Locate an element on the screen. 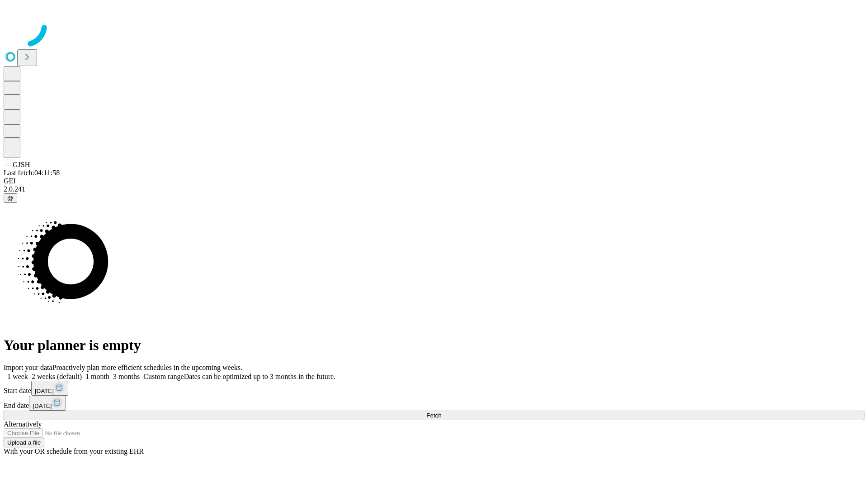  div: End date is located at coordinates (434, 403).